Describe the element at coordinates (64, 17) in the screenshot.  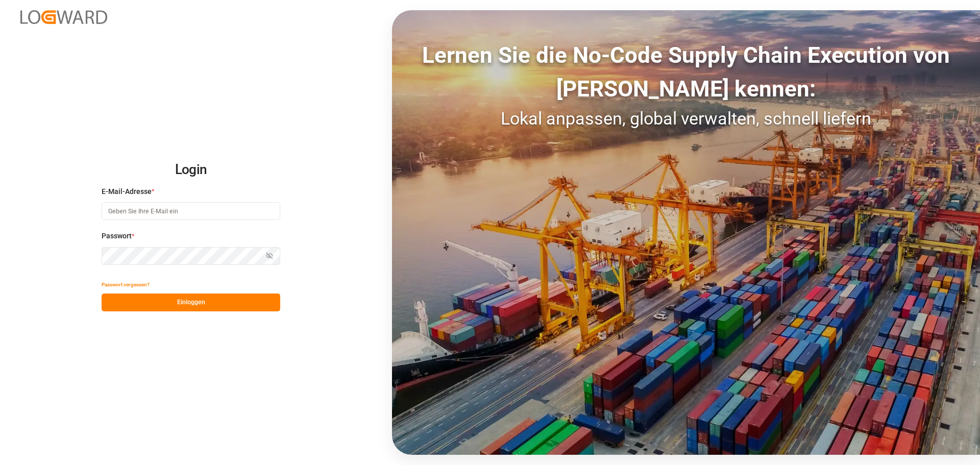
I see `img: Logward_new_orange.png` at that location.